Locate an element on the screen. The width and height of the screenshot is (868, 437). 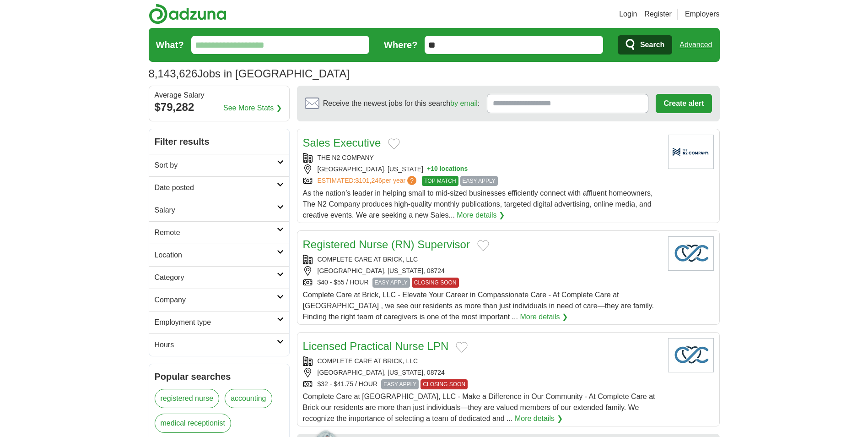
span: TOP MATCH is located at coordinates (440, 181).